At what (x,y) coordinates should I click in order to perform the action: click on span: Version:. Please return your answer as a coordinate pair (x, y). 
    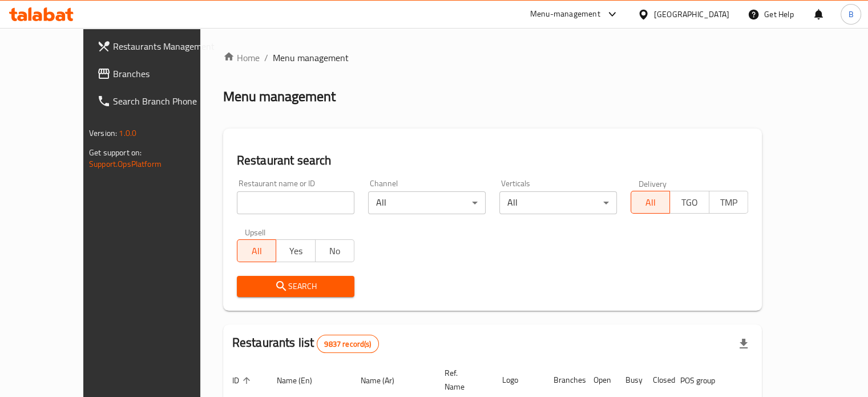
    Looking at the image, I should click on (103, 133).